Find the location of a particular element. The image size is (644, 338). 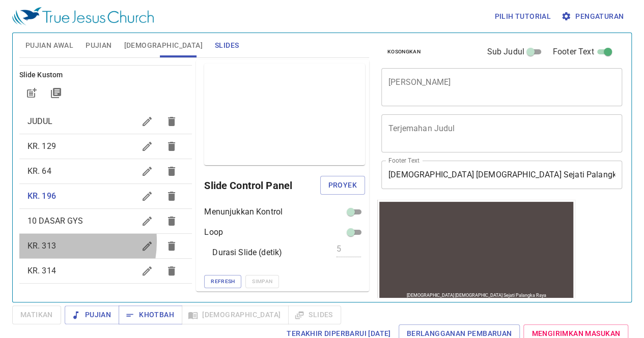

div: JUDUL is located at coordinates (106, 122).